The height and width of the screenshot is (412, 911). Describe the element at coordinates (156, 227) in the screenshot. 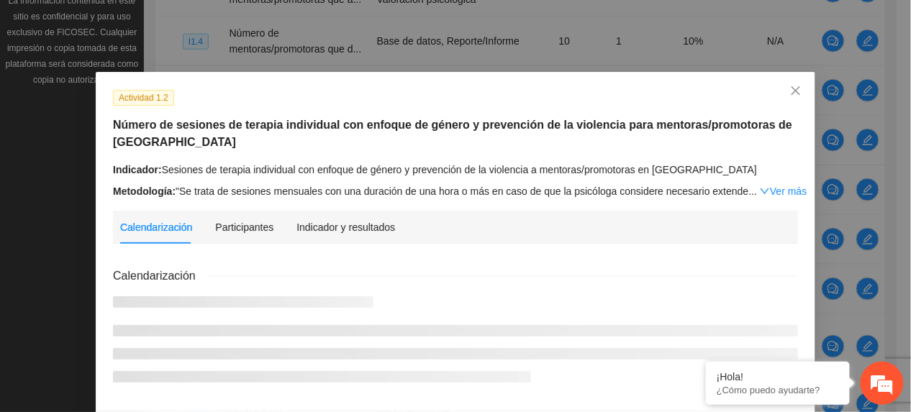

I see `div: Calendarización` at that location.